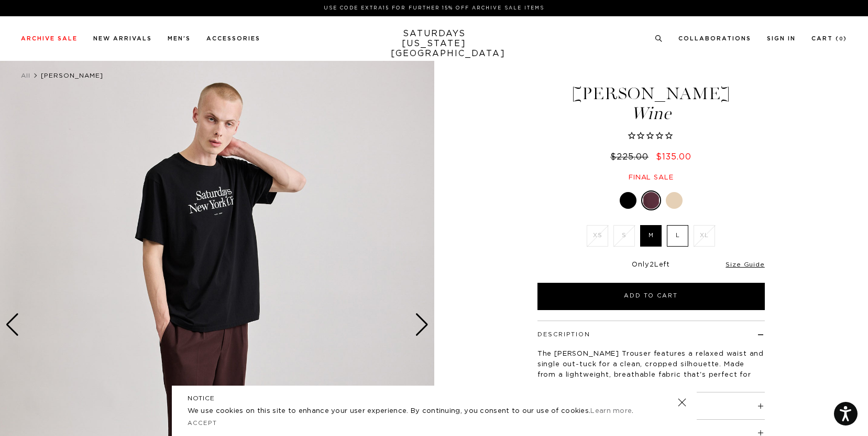 The width and height of the screenshot is (868, 436). I want to click on p: Use Code EXTRA15 for Further 15% Off Archive Sale Items, so click(434, 8).